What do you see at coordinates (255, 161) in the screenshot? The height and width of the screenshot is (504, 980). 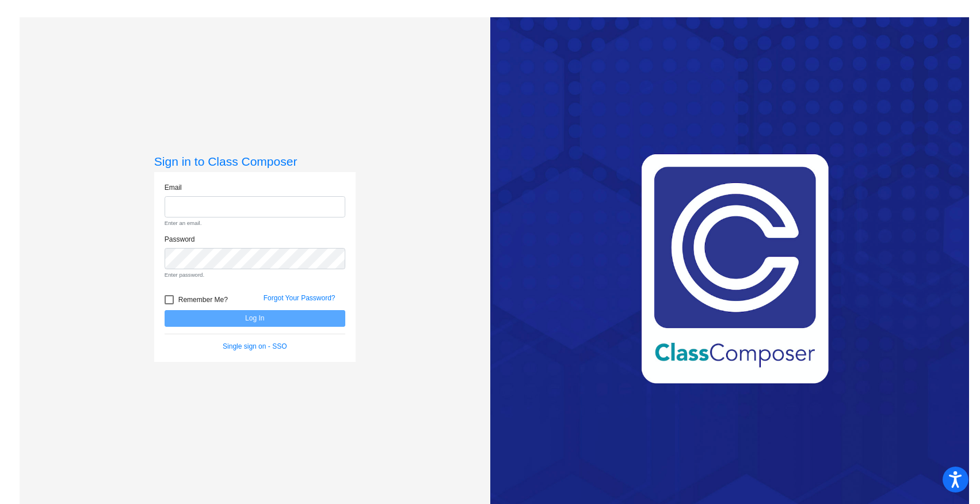 I see `h3: Sign in to Class Composer` at bounding box center [255, 161].